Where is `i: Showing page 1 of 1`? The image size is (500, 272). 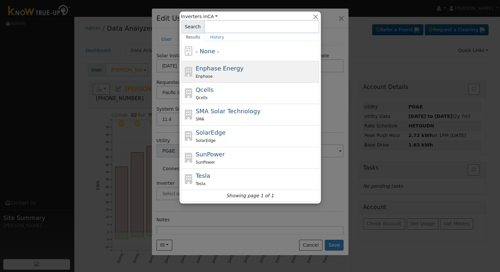 i: Showing page 1 of 1 is located at coordinates (250, 195).